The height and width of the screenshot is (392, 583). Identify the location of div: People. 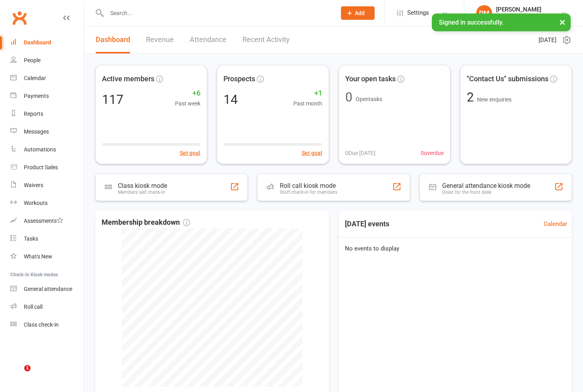
(32, 61).